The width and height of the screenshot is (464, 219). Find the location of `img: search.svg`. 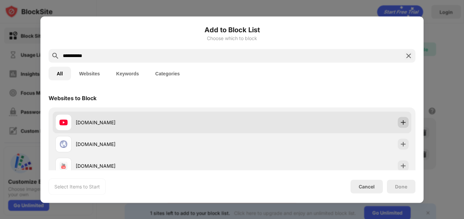

img: search.svg is located at coordinates (55, 56).